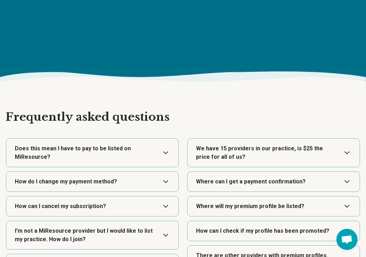  Describe the element at coordinates (273, 231) in the screenshot. I see `dt: How can I check if my profile has been promoted?` at that location.